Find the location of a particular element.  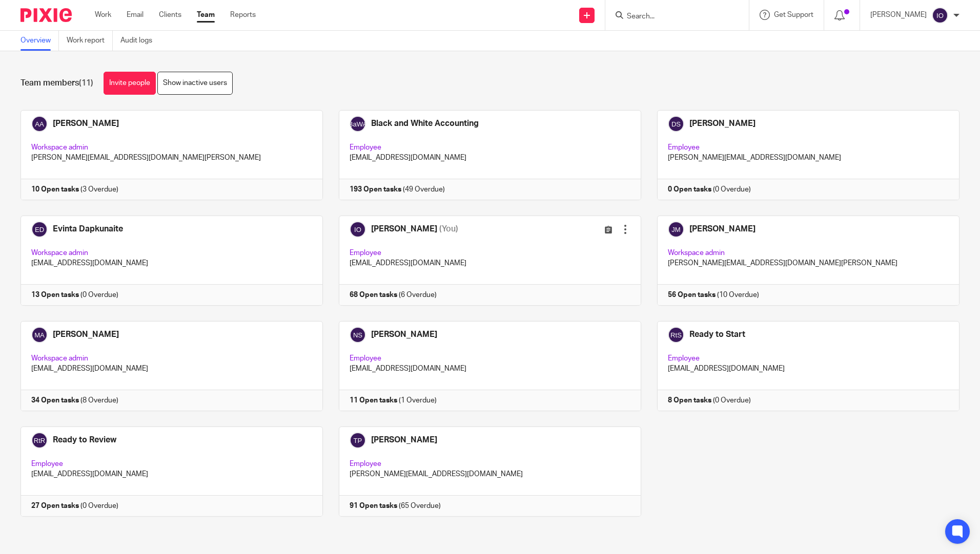

a: Audit logs is located at coordinates (140, 40).